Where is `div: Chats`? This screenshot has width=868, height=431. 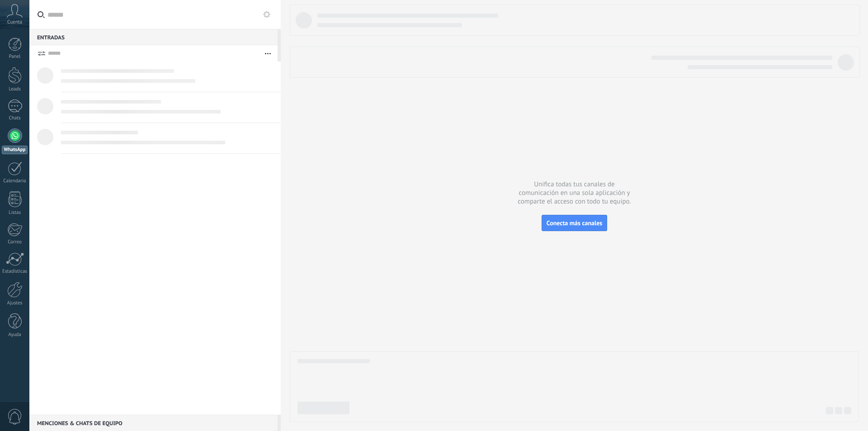 div: Chats is located at coordinates (15, 118).